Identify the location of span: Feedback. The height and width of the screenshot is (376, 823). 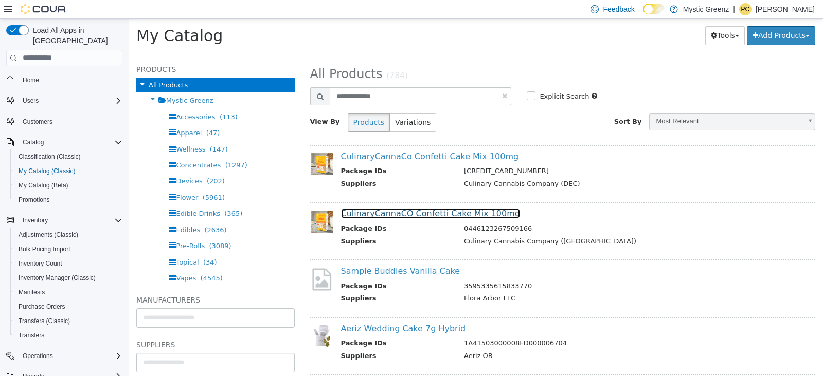
(618, 9).